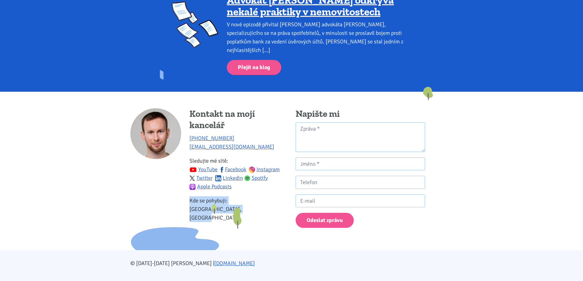  Describe the element at coordinates (360, 201) in the screenshot. I see `input: E-mail` at that location.